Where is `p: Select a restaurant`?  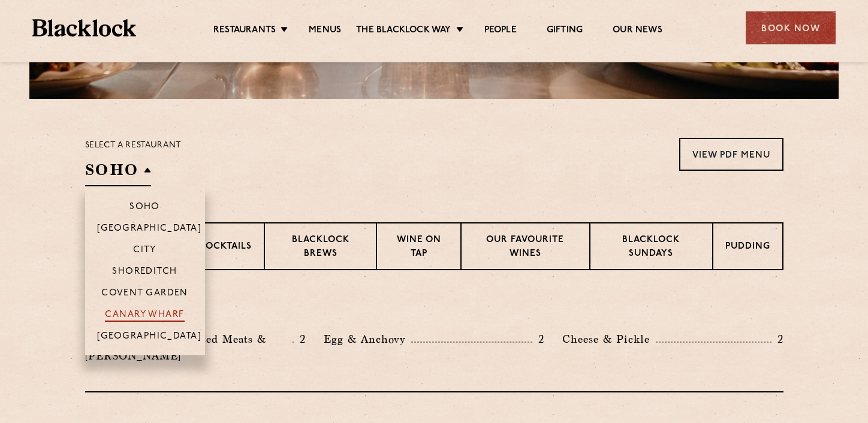
p: Select a restaurant is located at coordinates (133, 146).